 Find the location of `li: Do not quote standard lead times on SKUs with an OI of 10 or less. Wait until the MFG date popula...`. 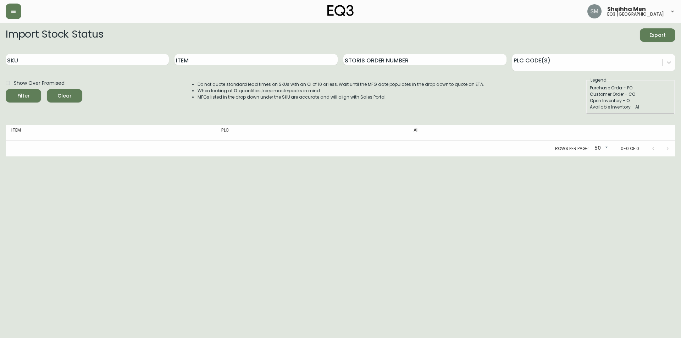

li: Do not quote standard lead times on SKUs with an OI of 10 or less. Wait until the MFG date popula... is located at coordinates (341, 84).